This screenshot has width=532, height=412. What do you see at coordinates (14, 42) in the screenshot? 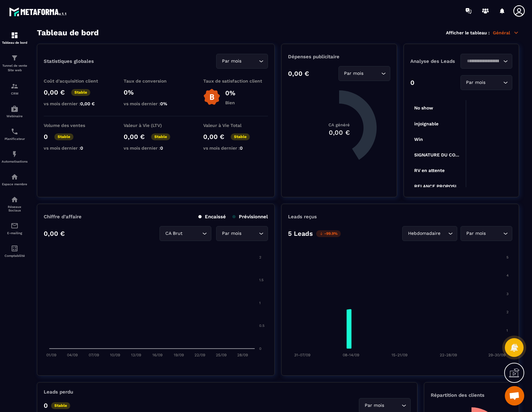
I see `p: Tableau de bord` at bounding box center [14, 42].